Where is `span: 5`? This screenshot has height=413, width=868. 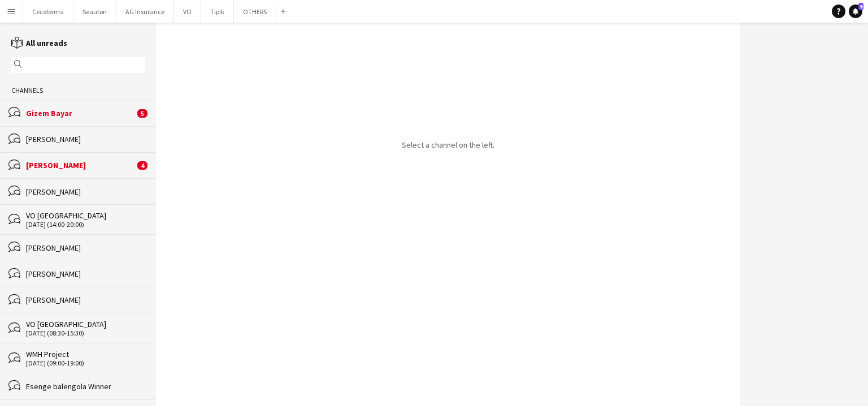 span: 5 is located at coordinates (142, 113).